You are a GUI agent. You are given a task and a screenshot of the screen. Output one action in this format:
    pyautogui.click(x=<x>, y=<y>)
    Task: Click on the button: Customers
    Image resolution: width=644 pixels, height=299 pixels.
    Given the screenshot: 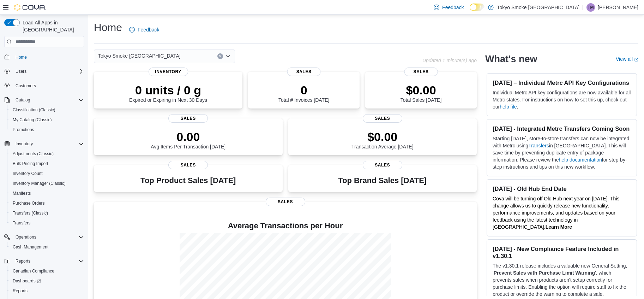 What is the action you would take?
    pyautogui.click(x=44, y=85)
    